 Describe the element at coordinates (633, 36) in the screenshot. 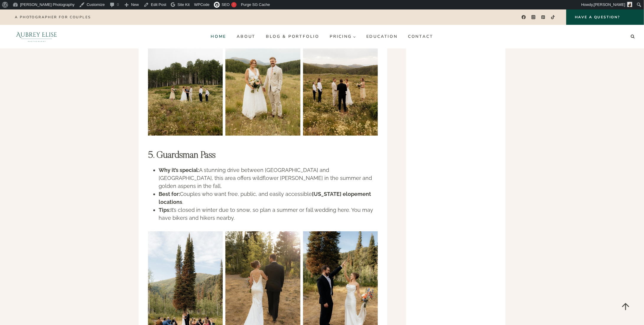

I see `button: View Search Form` at that location.